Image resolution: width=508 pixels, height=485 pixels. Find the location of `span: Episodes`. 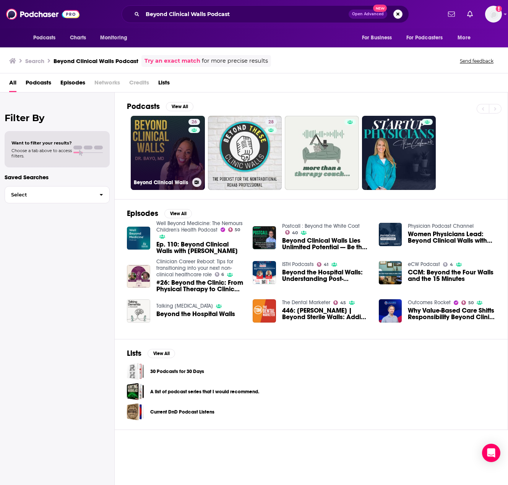

span: Episodes is located at coordinates (73, 84).